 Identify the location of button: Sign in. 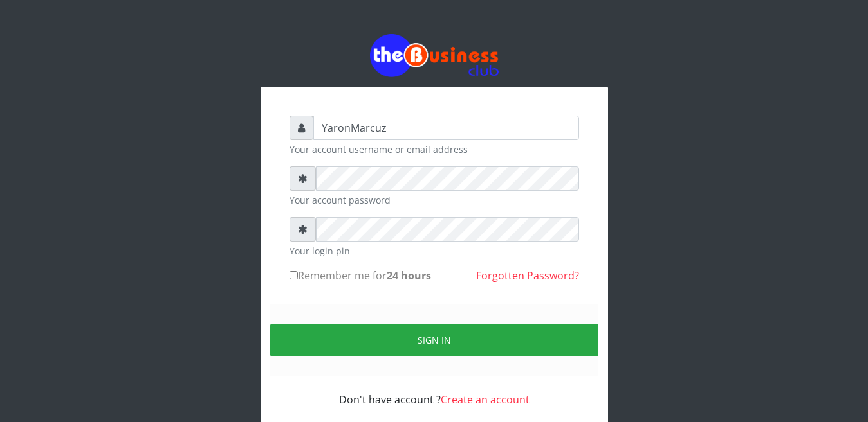
(434, 340).